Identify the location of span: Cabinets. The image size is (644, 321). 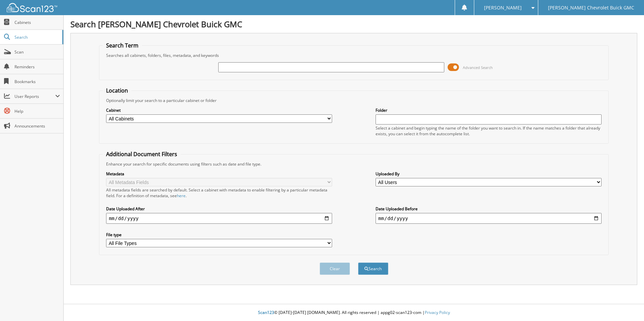
(37, 22).